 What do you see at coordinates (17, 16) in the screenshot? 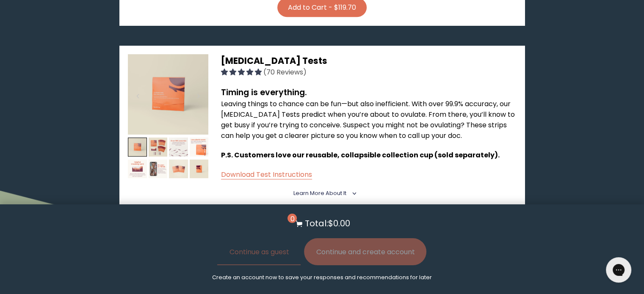
I see `button: Gorgias live chat` at bounding box center [17, 16].